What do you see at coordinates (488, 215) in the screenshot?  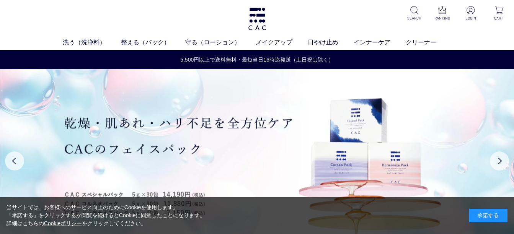 I see `div: 承諾する` at bounding box center [488, 215].